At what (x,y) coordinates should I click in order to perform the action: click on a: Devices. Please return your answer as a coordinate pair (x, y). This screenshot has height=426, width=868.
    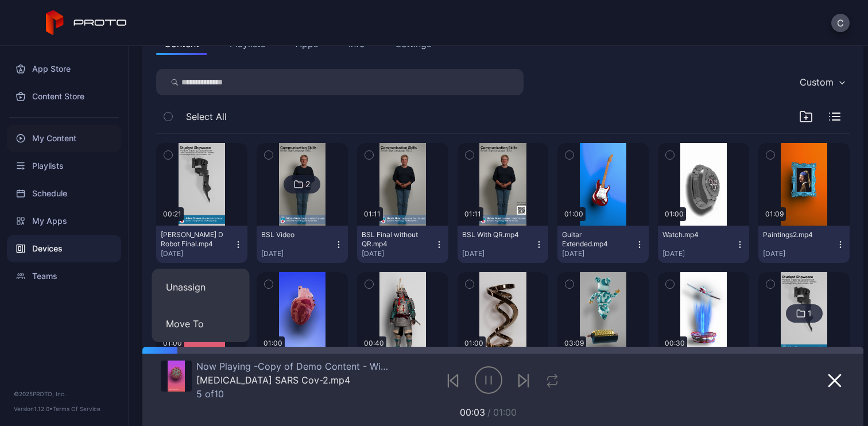
    Looking at the image, I should click on (64, 249).